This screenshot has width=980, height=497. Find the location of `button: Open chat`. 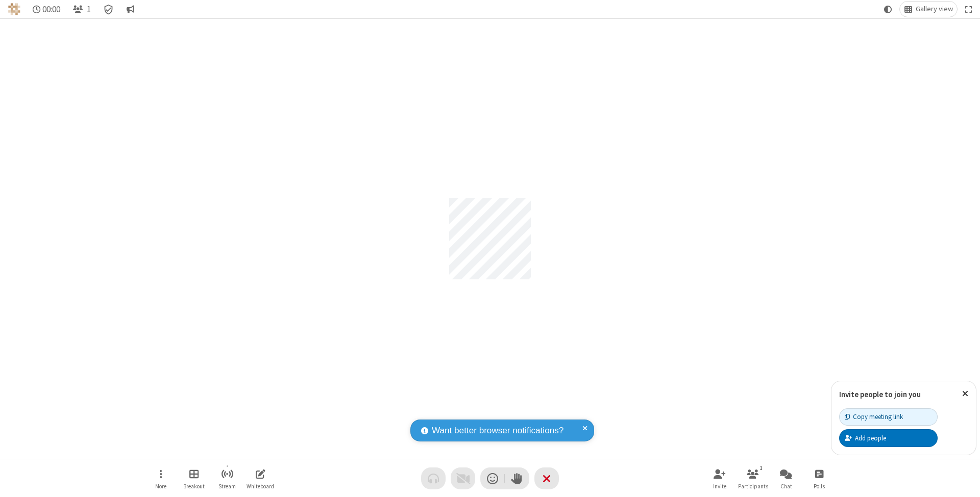

button: Open chat is located at coordinates (786, 478).